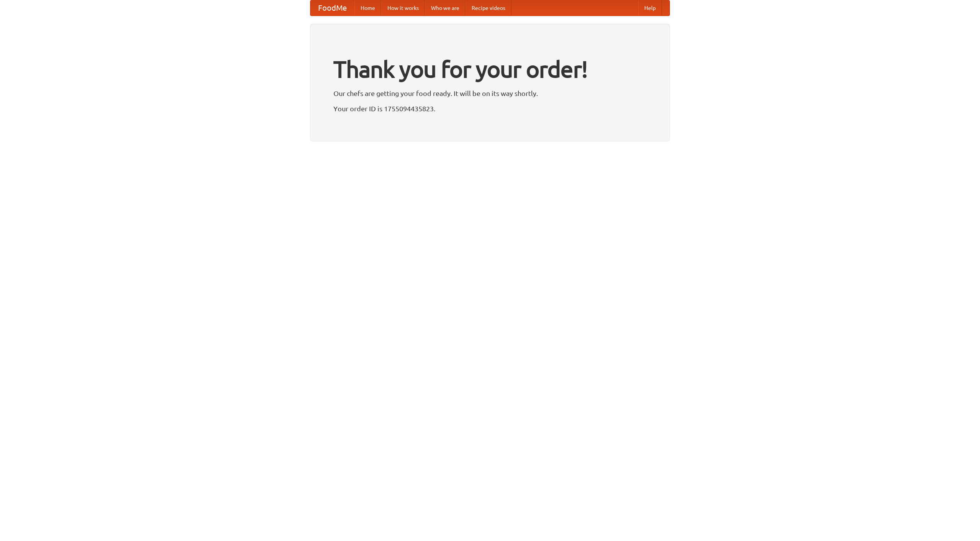  What do you see at coordinates (332, 8) in the screenshot?
I see `a: FoodMe` at bounding box center [332, 8].